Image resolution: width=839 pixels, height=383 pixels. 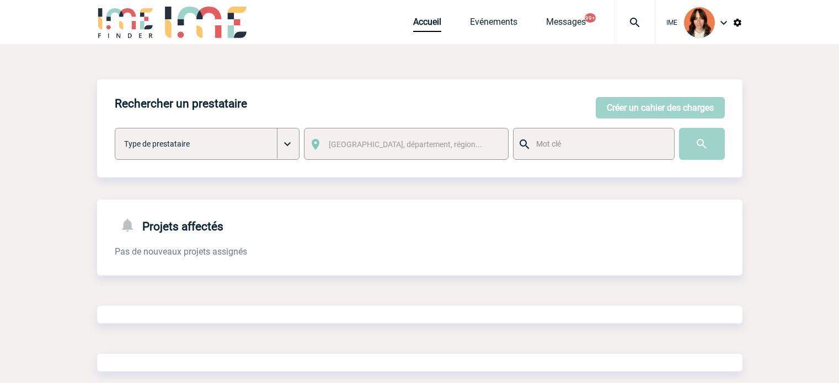 I want to click on img: IME-Finder, so click(x=126, y=22).